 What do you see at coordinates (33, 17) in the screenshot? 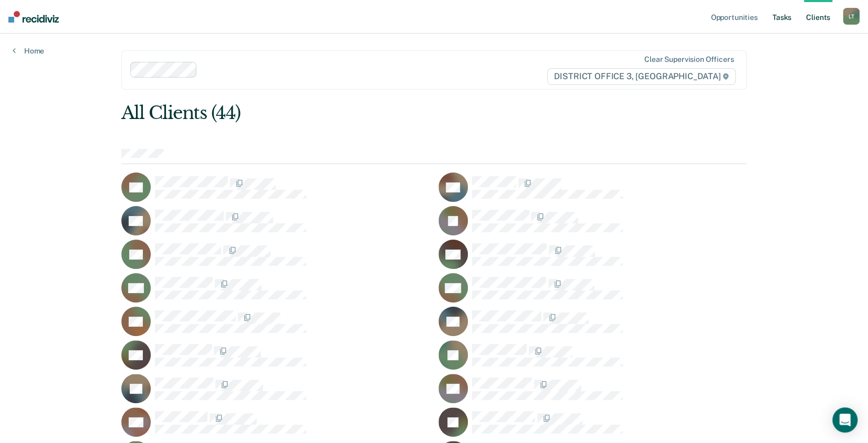
I see `img: Recidiviz` at bounding box center [33, 17].